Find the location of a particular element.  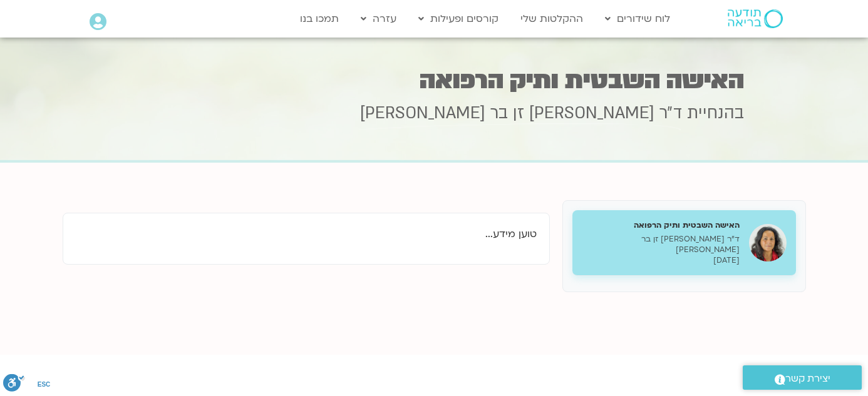

span: יצירת קשר is located at coordinates (808, 378).